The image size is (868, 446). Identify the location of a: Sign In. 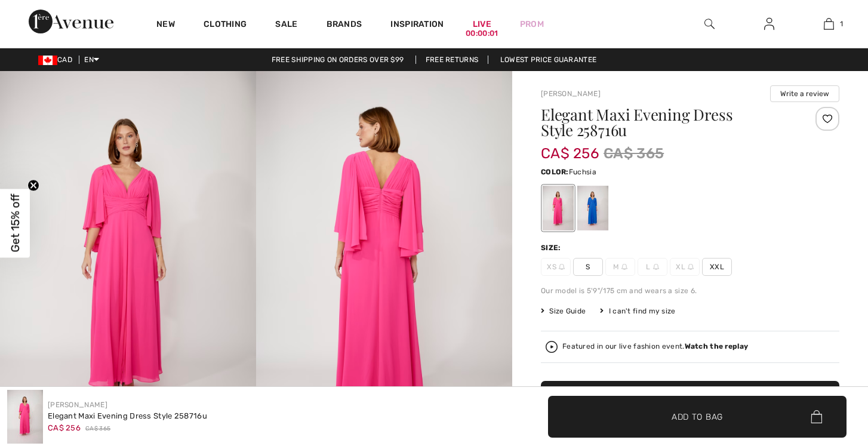
(769, 24).